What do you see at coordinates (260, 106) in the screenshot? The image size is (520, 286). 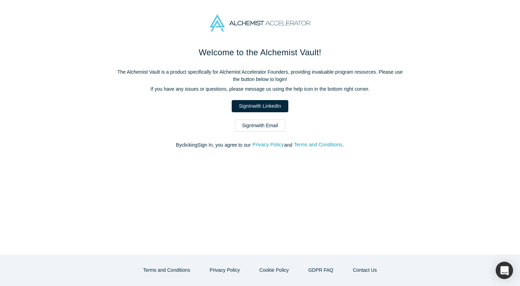 I see `a: SignInwith LinkedIn` at bounding box center [260, 106].